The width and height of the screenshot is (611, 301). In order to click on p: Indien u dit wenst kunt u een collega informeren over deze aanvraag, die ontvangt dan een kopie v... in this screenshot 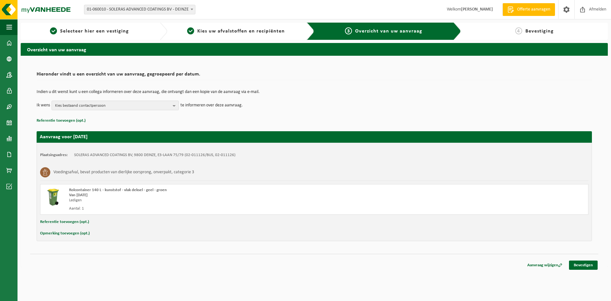, I will do `click(314, 92)`.